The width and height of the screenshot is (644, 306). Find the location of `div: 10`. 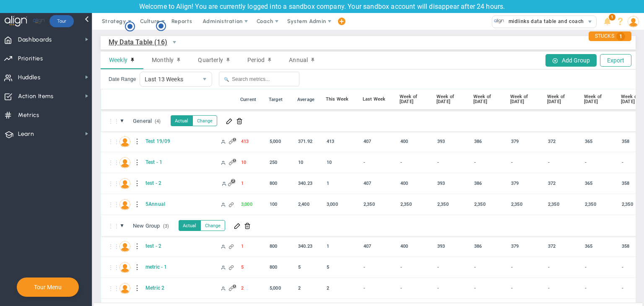

div: 10 is located at coordinates (339, 162).